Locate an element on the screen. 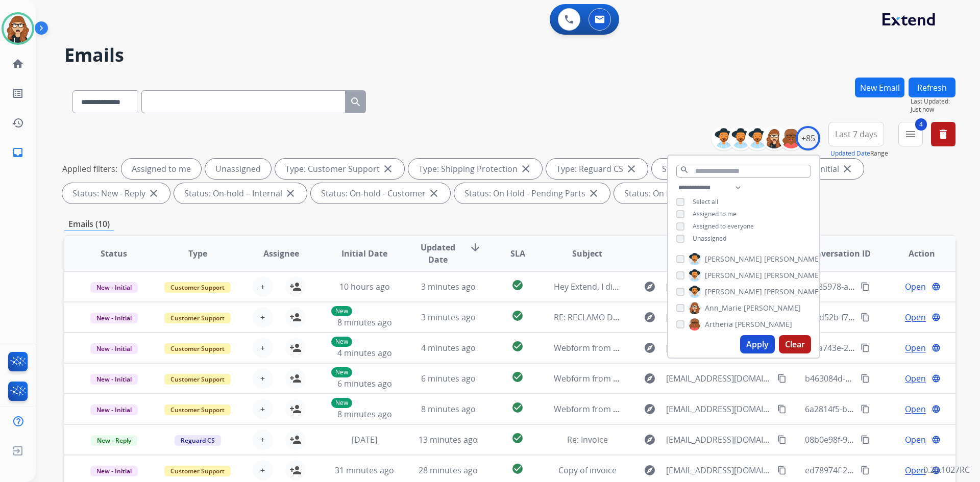 Image resolution: width=980 pixels, height=482 pixels. span: Unassigned is located at coordinates (709, 239).